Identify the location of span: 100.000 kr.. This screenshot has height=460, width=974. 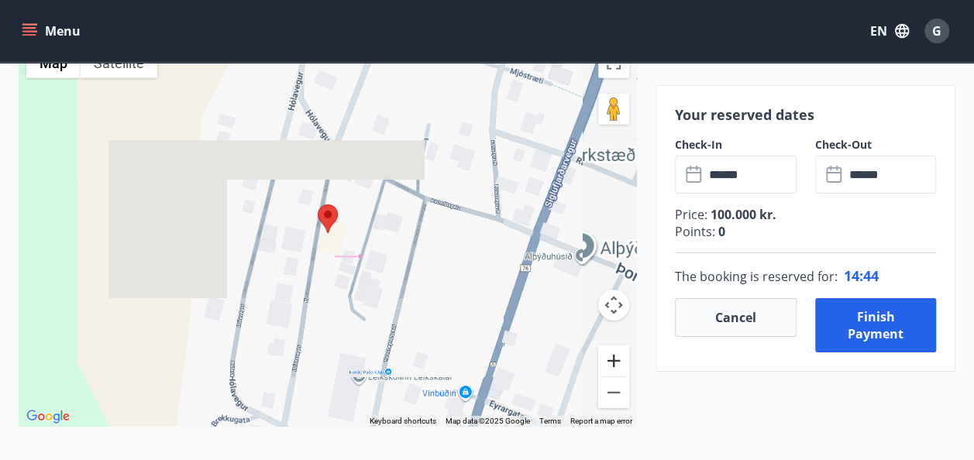
(742, 215).